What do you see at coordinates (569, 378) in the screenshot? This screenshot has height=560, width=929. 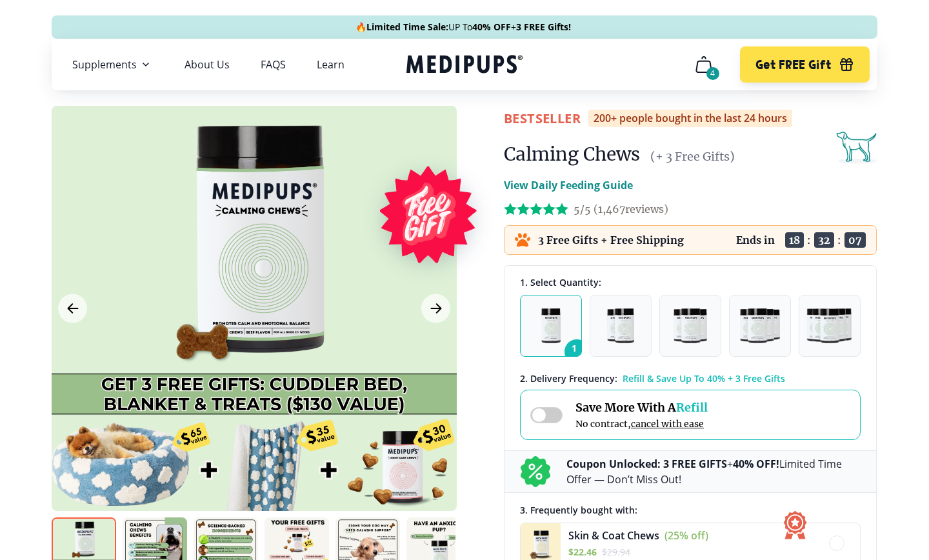 I see `span: 2 . Delivery Frequency:` at bounding box center [569, 378].